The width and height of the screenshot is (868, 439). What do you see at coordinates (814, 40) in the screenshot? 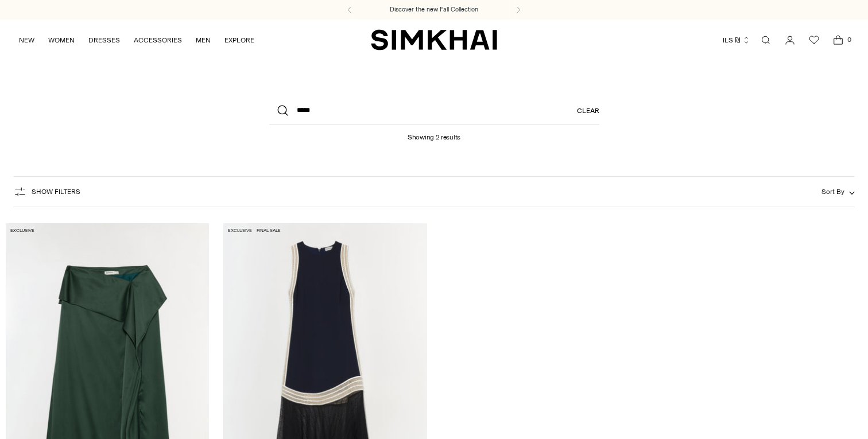
I see `a: Wishlist` at bounding box center [814, 40].